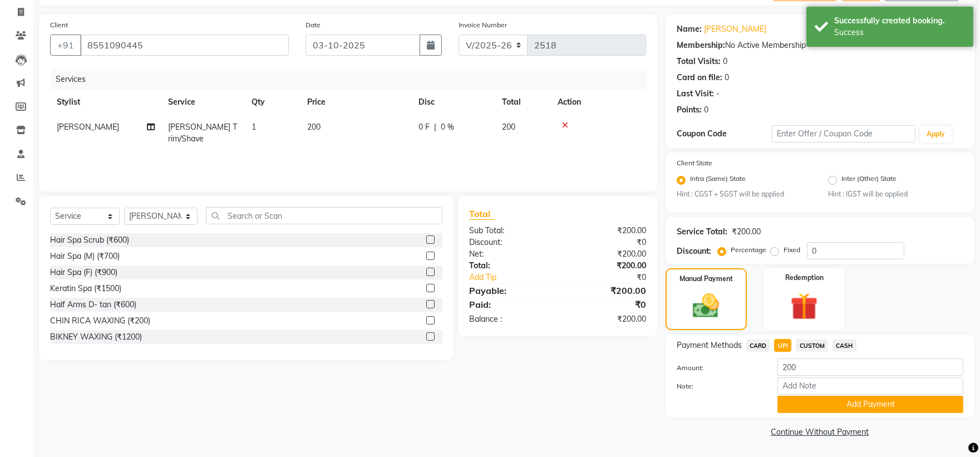 This screenshot has height=457, width=980. Describe the element at coordinates (66, 45) in the screenshot. I see `button: +91` at that location.